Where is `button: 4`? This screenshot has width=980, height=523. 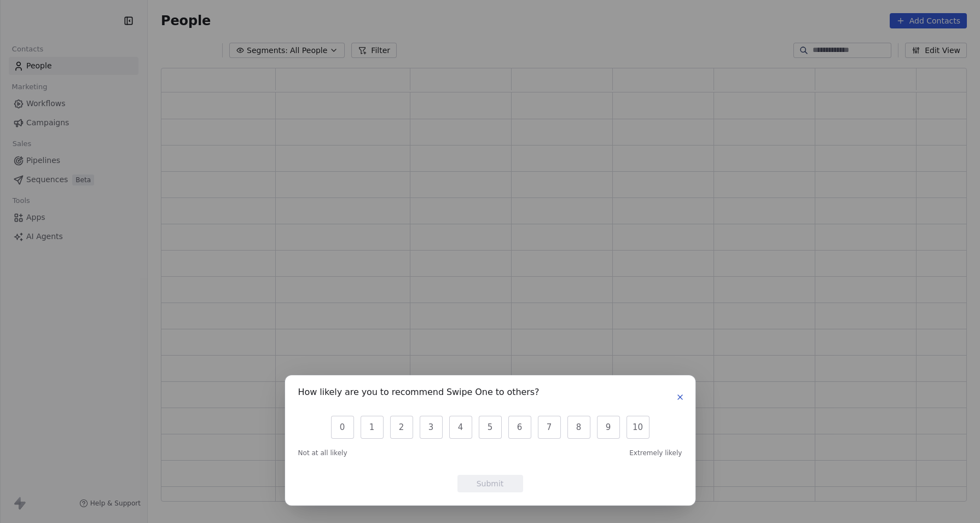
button: 4 is located at coordinates (461, 427).